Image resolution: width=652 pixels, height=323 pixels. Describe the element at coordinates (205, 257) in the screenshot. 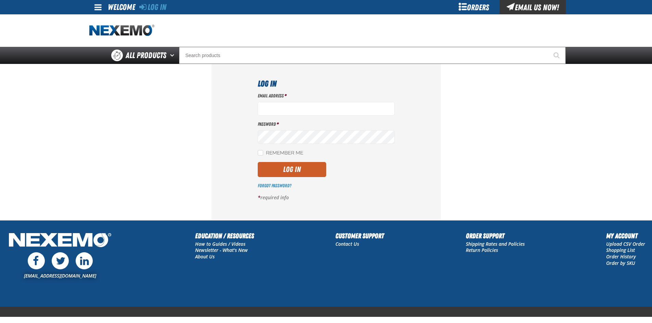

I see `a: About Us` at that location.